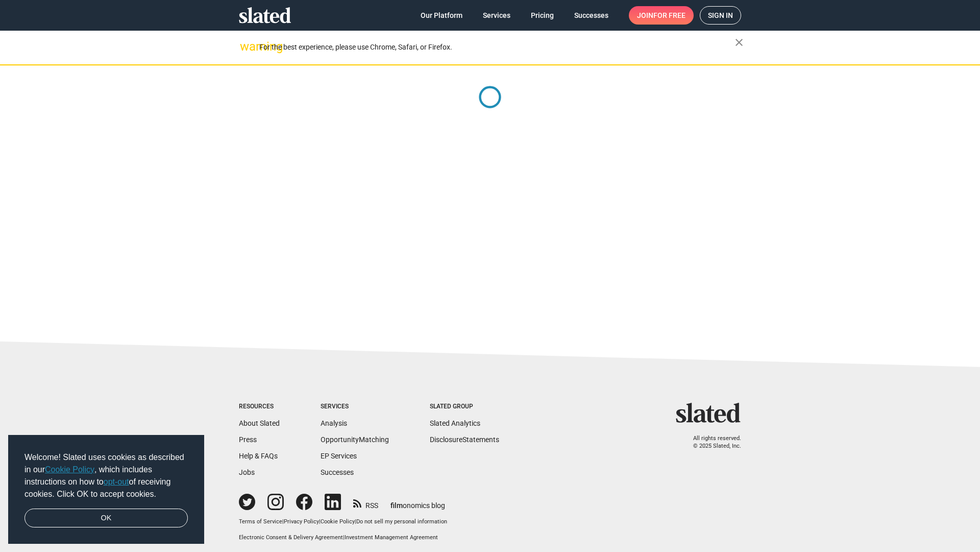 The image size is (980, 552). I want to click on mat-icon: close, so click(740, 42).